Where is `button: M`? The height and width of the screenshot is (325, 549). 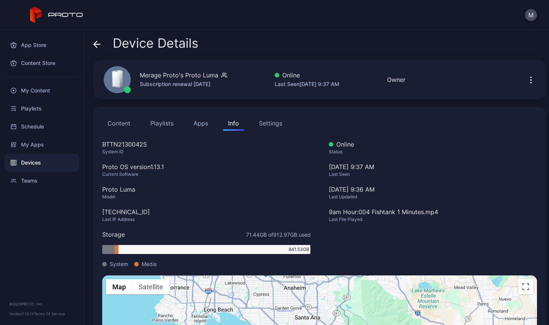 button: M is located at coordinates (531, 15).